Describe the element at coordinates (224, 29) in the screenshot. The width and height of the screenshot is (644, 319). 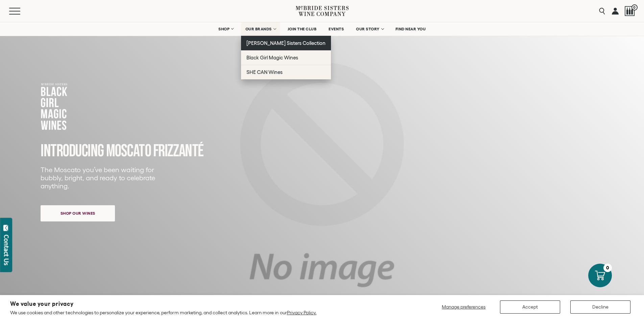
I see `span: SHOP` at that location.